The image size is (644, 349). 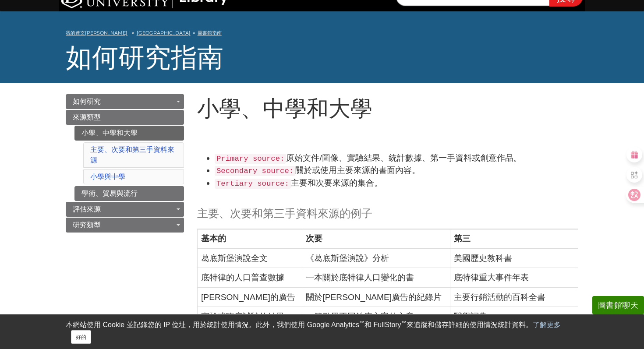 What do you see at coordinates (86, 209) in the screenshot?
I see `font: 評估來源` at bounding box center [86, 209].